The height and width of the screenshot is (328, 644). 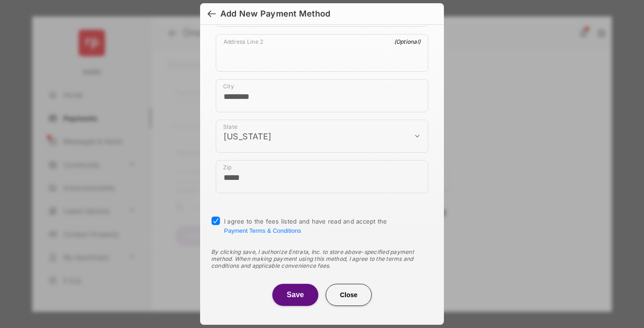 What do you see at coordinates (295, 295) in the screenshot?
I see `button: Save` at bounding box center [295, 295].